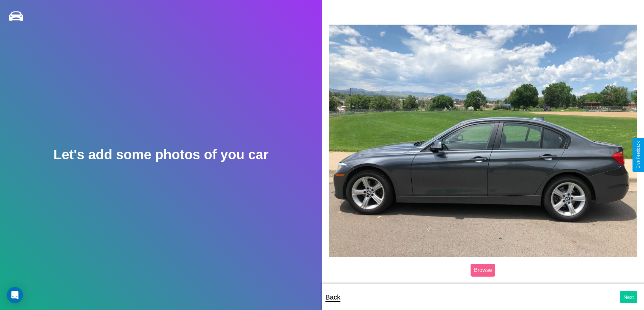 This screenshot has width=644, height=310. I want to click on div: Give Feedback, so click(638, 155).